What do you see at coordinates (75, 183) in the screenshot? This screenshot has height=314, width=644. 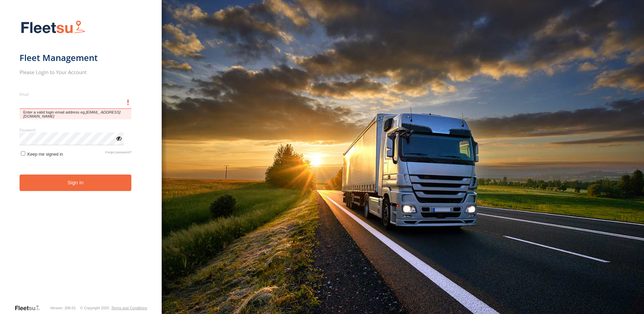 I see `button: Sign in` at bounding box center [75, 183].